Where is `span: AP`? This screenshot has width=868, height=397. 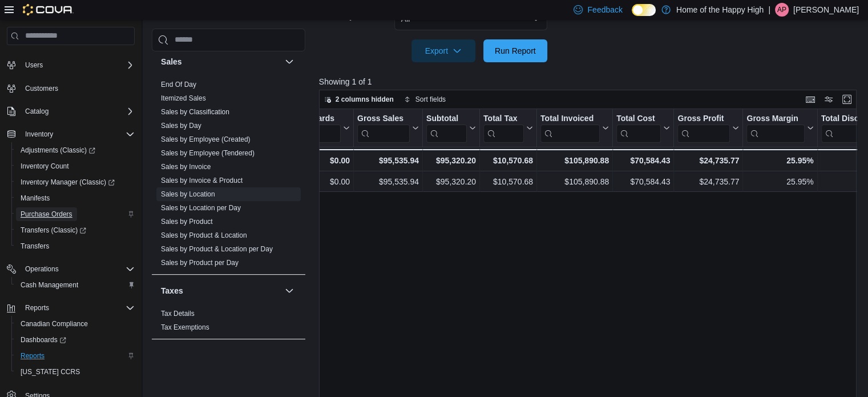 span: AP is located at coordinates (782, 10).